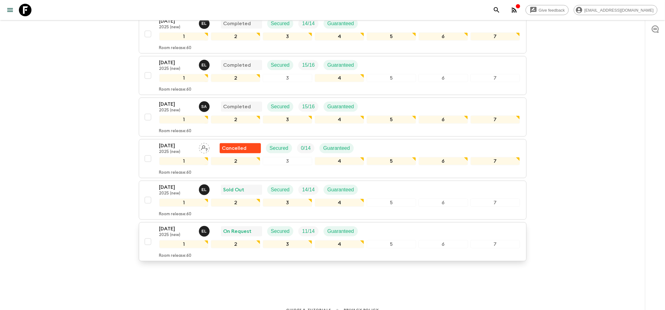 This screenshot has height=310, width=665. Describe the element at coordinates (235, 148) in the screenshot. I see `p: Cancelled` at that location.